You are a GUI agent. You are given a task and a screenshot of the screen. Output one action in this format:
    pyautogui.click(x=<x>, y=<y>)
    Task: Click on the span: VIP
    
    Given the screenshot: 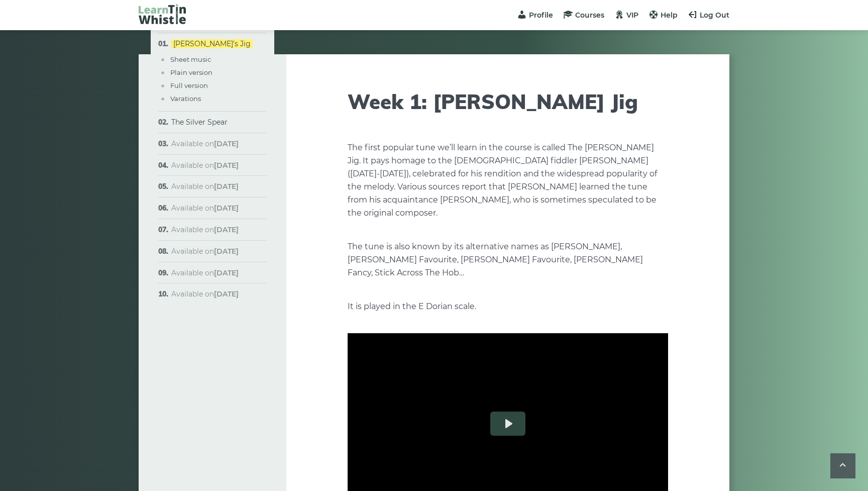 What is the action you would take?
    pyautogui.click(x=633, y=15)
    